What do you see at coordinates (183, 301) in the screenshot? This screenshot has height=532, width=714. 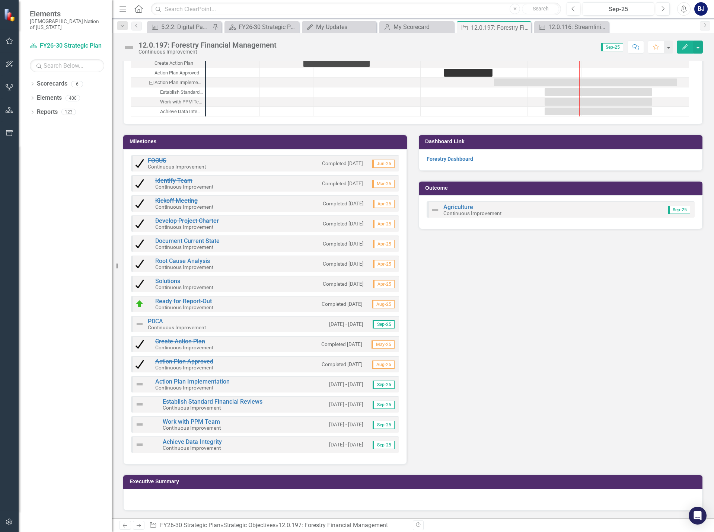 I see `a: Ready for Report-Out` at bounding box center [183, 301].